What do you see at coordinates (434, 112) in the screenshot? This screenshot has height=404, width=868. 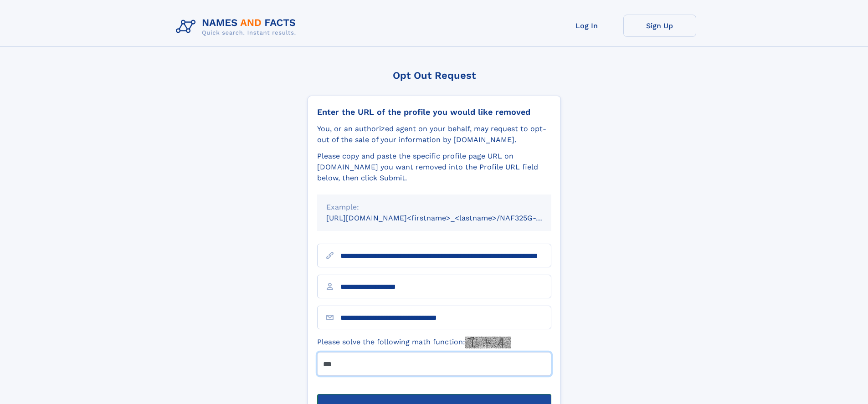 I see `div: Enter the URL of the profile you would like removed` at bounding box center [434, 112].